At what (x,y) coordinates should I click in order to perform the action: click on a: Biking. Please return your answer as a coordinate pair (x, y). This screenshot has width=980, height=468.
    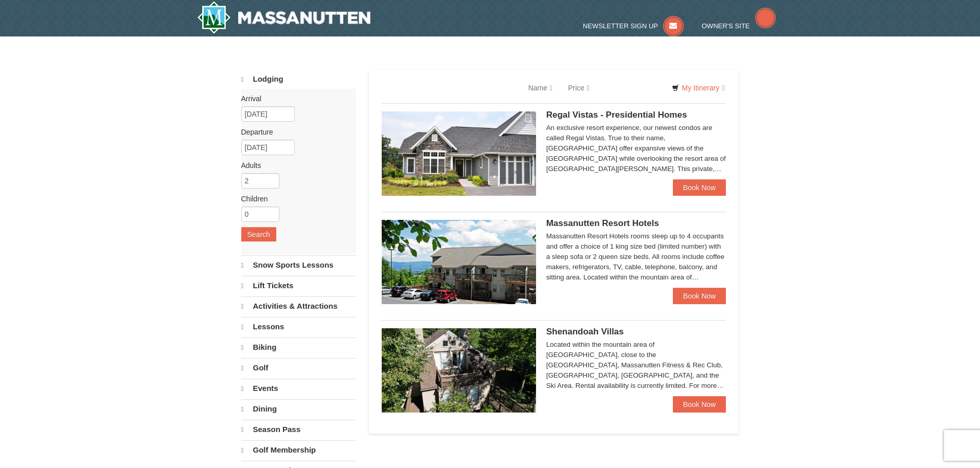
    Looking at the image, I should click on (298, 348).